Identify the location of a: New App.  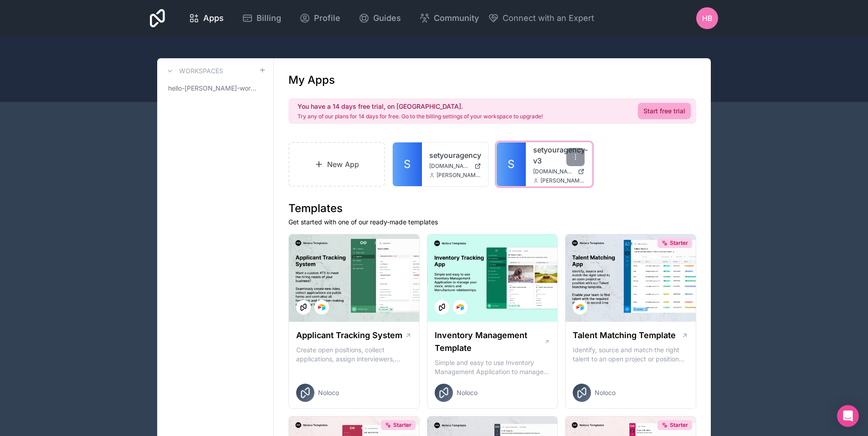
(337, 165).